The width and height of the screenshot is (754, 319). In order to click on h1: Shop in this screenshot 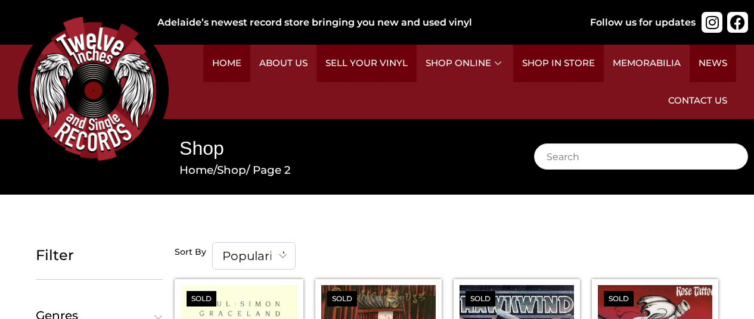, I will do `click(340, 148)`.